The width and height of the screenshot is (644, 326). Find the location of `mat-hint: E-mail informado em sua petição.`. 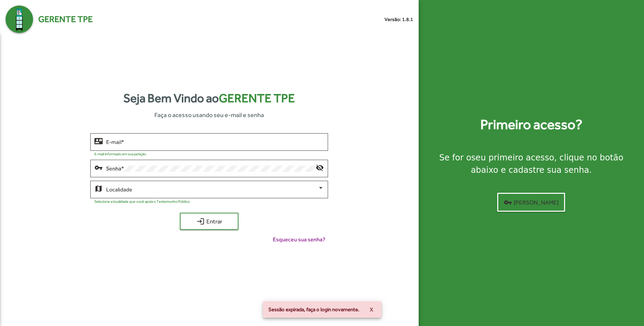

mat-hint: E-mail informado em sua petição. is located at coordinates (120, 154).